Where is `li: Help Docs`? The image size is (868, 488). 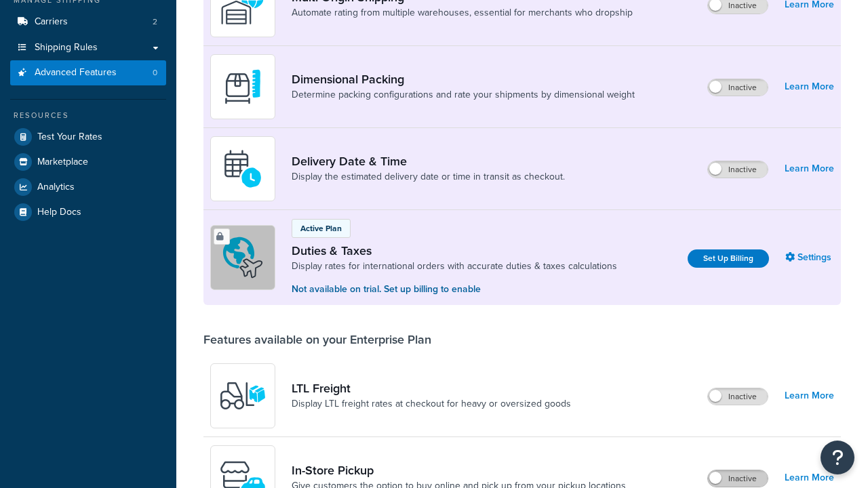
li: Help Docs is located at coordinates (88, 212).